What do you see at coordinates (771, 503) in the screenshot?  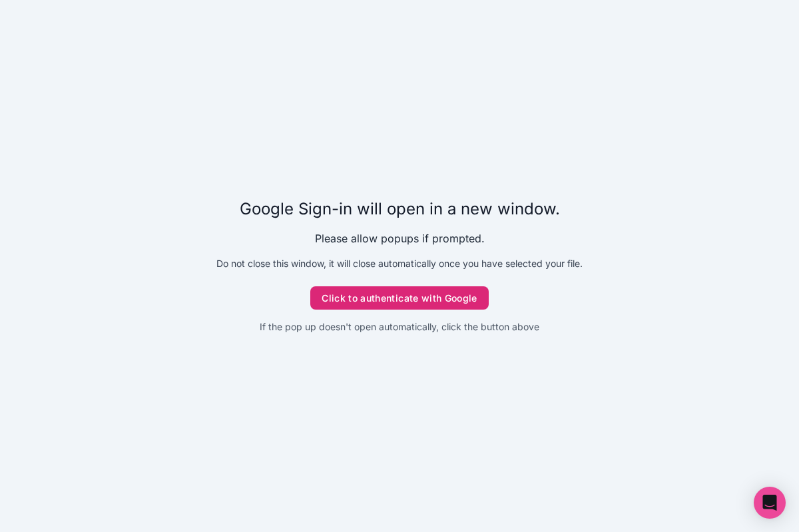 I see `div: Open Intercom Messenger` at bounding box center [771, 503].